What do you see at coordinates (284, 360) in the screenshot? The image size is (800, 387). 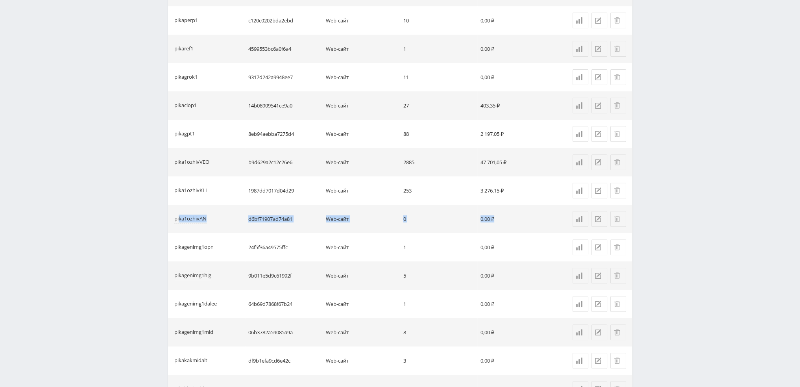 I see `td: df9b1efa9cd6e42c` at bounding box center [284, 360].